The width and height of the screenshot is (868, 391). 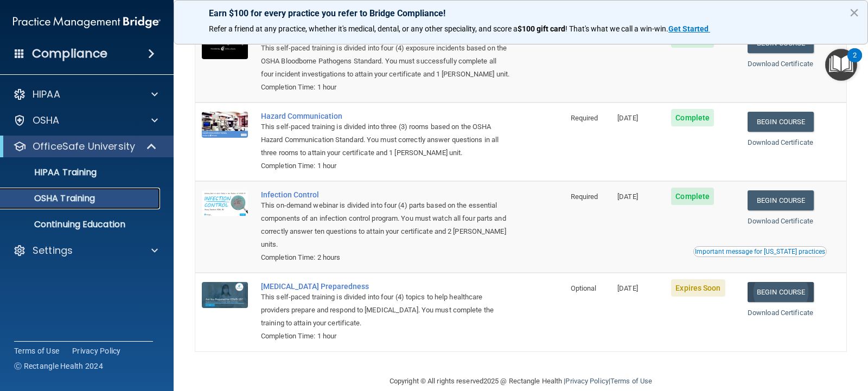 I want to click on p: OSHA Training, so click(x=51, y=198).